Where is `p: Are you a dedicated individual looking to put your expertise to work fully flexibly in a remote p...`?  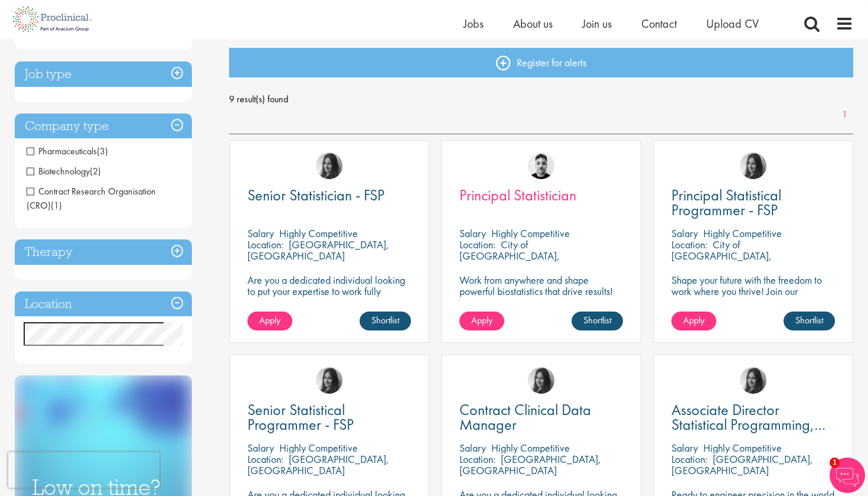 p: Are you a dedicated individual looking to put your expertise to work fully flexibly in a remote p... is located at coordinates (328, 291).